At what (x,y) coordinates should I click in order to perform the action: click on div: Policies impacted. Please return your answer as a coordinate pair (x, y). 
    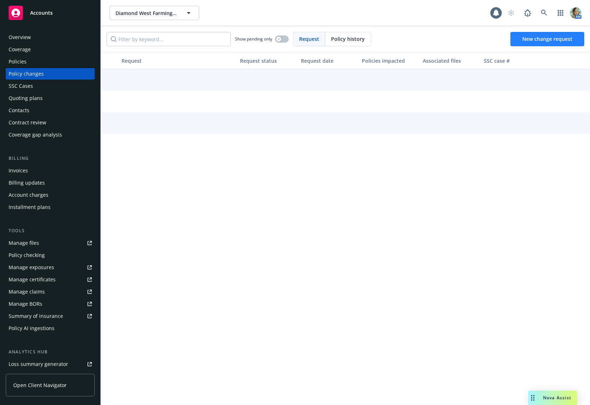
    Looking at the image, I should click on (390, 61).